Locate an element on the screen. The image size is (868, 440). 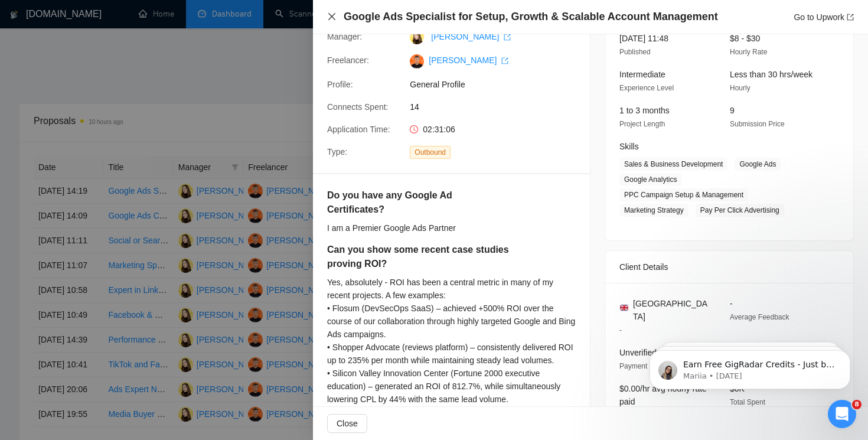
span: Freelancer: is located at coordinates (348, 60).